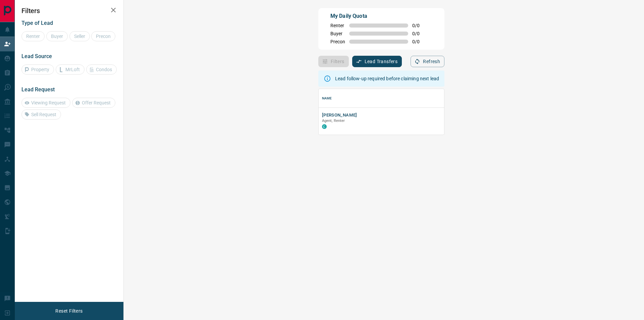 The image size is (644, 320). What do you see at coordinates (338, 41) in the screenshot?
I see `span: Precon` at bounding box center [338, 41].